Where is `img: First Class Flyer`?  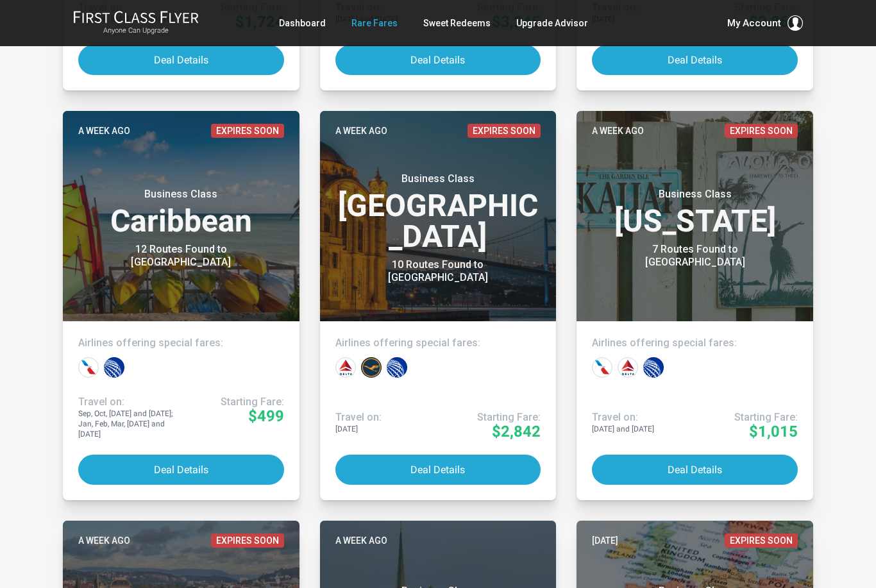
img: First Class Flyer is located at coordinates (136, 17).